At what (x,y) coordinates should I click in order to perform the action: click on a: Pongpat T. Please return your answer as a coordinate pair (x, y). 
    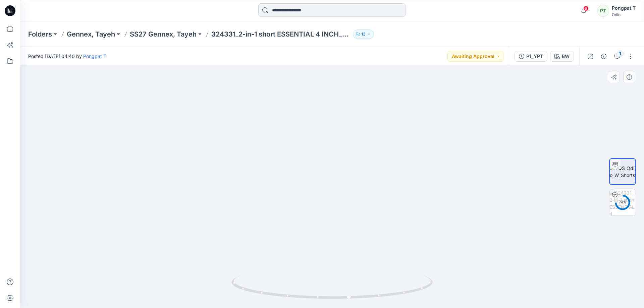
    Looking at the image, I should click on (95, 56).